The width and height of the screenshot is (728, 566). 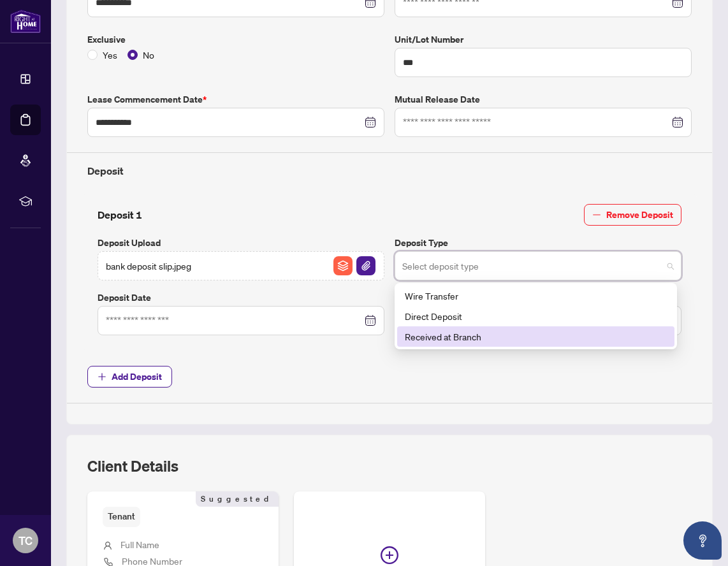 I want to click on label: Mutual Release Date, so click(x=543, y=100).